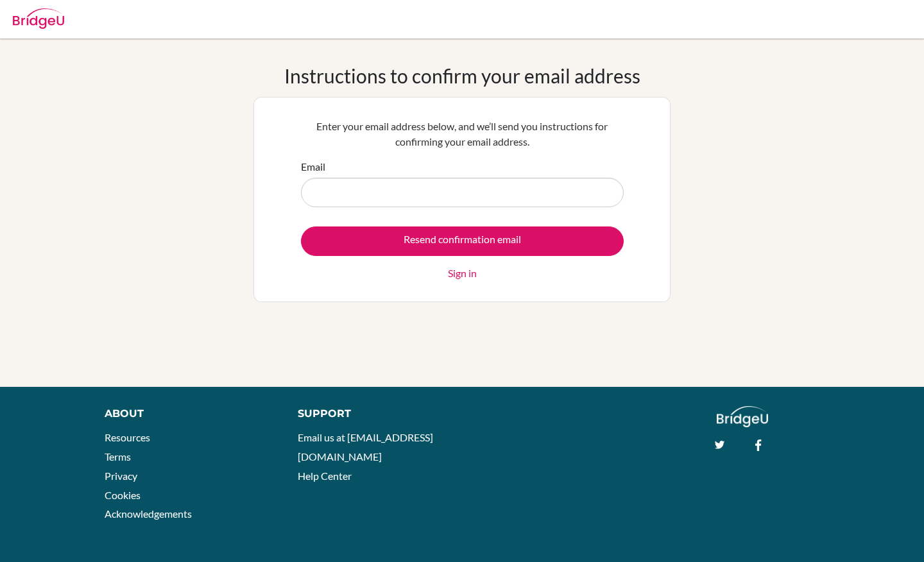  What do you see at coordinates (742, 416) in the screenshot?
I see `img: logo_white@2x-f4f0deed5e89b7ecb1c2cc34c3e3d731f90f0f143d5ea2071677605dd97b5244.png` at bounding box center [742, 416].